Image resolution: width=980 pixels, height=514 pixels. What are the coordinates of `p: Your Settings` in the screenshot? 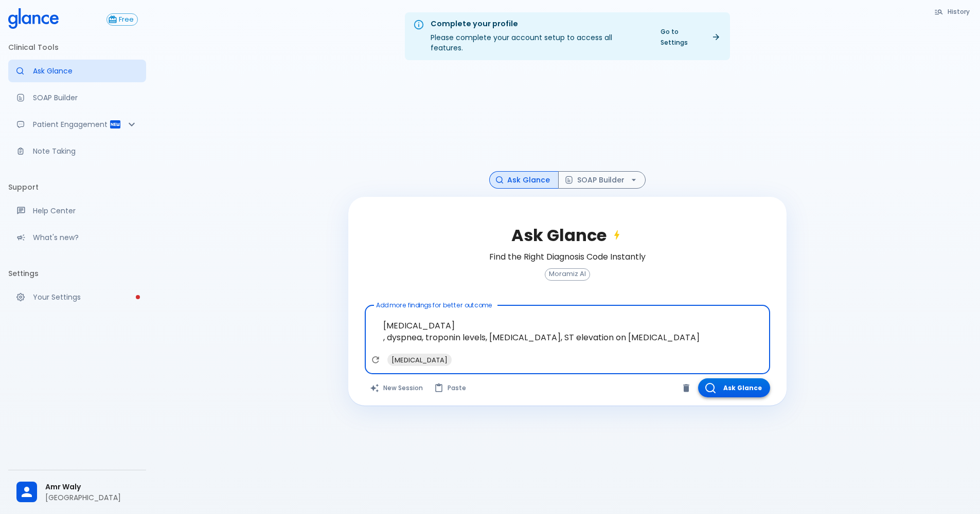 It's located at (85, 297).